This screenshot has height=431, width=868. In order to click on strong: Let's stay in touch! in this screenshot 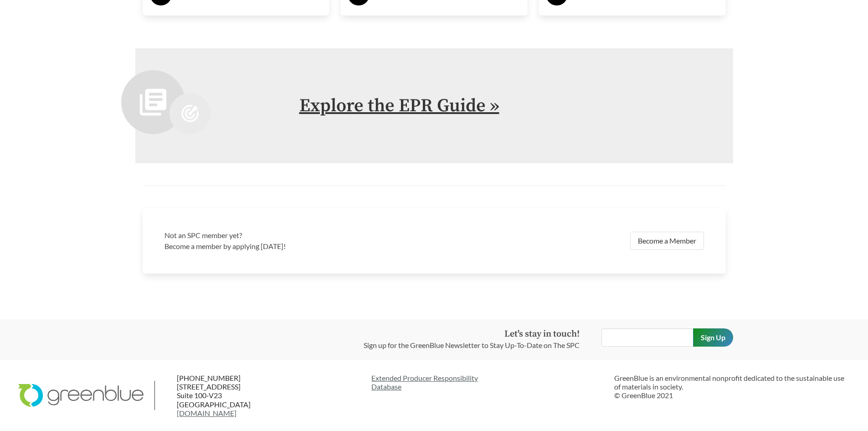, I will do `click(542, 334)`.